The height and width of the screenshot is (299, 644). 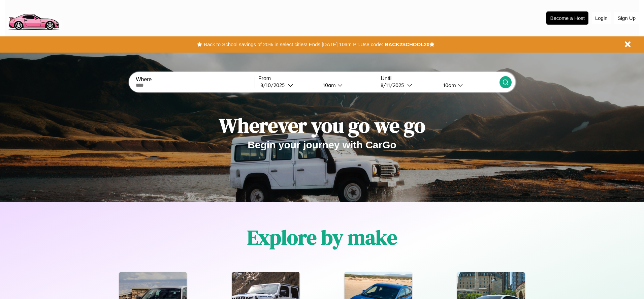 I want to click on label: Where, so click(x=195, y=80).